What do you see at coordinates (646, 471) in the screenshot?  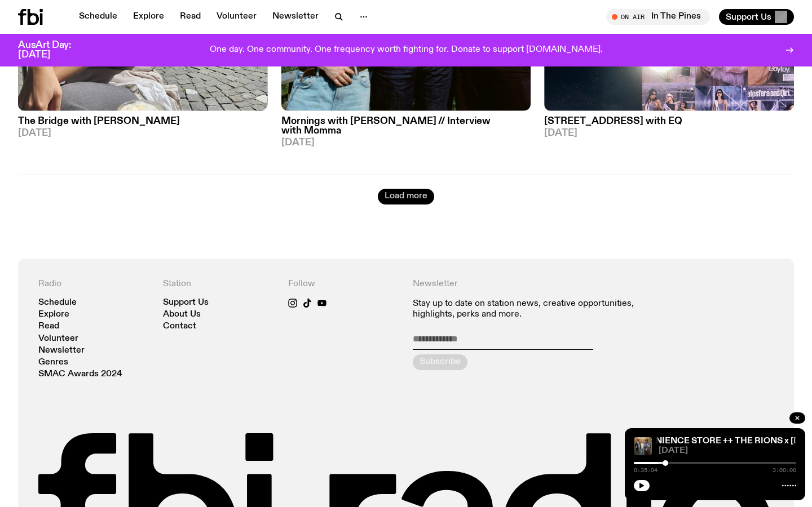 I see `span: 0:35:04` at bounding box center [646, 471].